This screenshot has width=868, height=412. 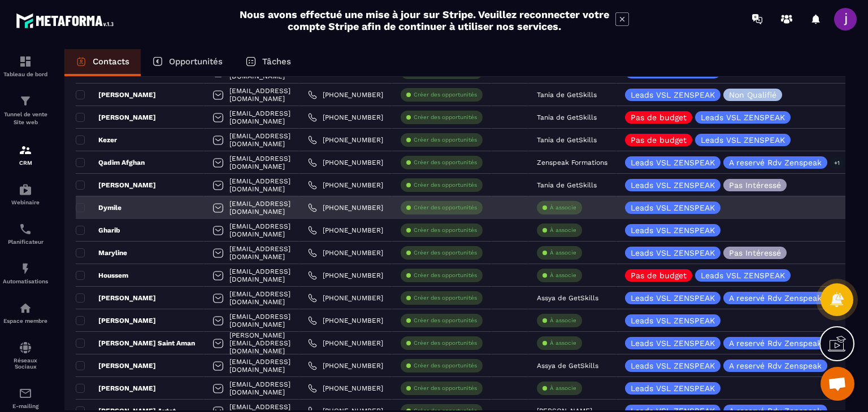 I want to click on h2: Nous avons effectué une mise à jour sur Stripe. Veuillez reconnecter votre compte Stripe afin de ..., so click(x=424, y=20).